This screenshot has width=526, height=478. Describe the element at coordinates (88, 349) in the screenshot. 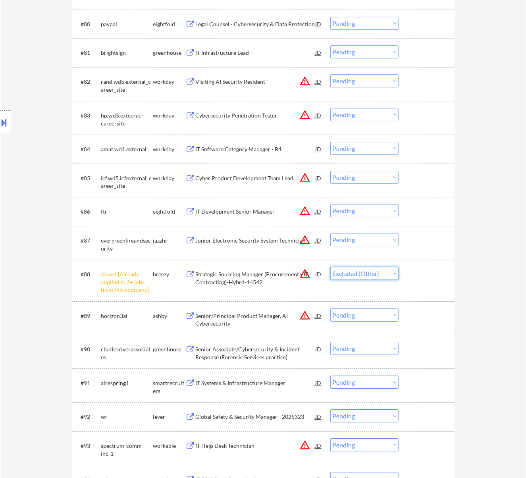

I see `div: #90` at that location.